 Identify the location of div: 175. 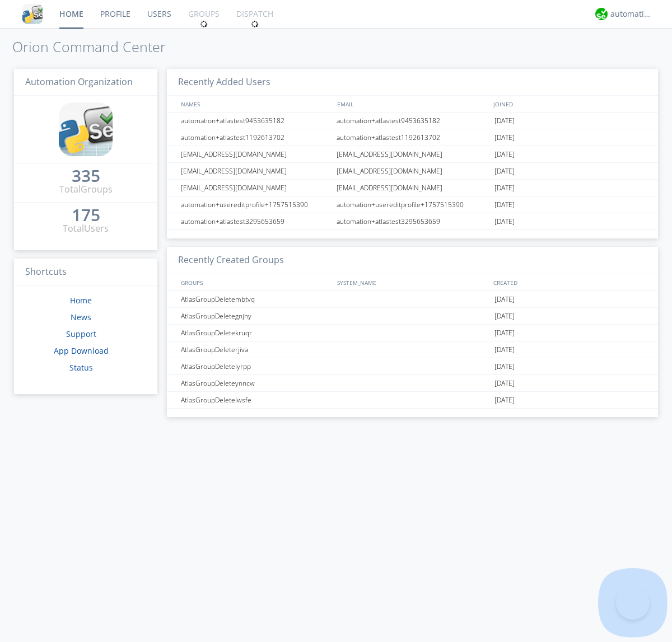
(85, 215).